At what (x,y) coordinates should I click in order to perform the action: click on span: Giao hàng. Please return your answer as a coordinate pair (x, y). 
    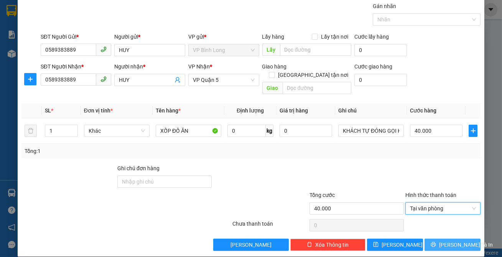
    Looking at the image, I should click on (274, 67).